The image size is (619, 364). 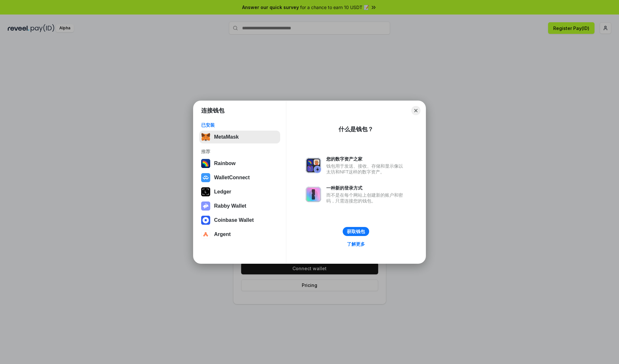 What do you see at coordinates (206, 192) in the screenshot?
I see `img: svg+xml,%3Csvg%20xmlns%3D%22http%3A%2F%2Fwww.w3.org%2F2000%2Fsvg%22%20width%3D%2228%22%20height%3...` at bounding box center [206, 192].